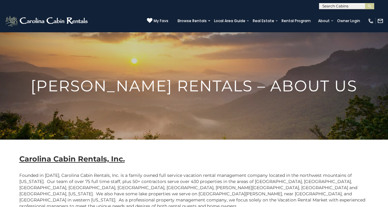 The width and height of the screenshot is (388, 207). Describe the element at coordinates (264, 21) in the screenshot. I see `a: Real Estate` at that location.